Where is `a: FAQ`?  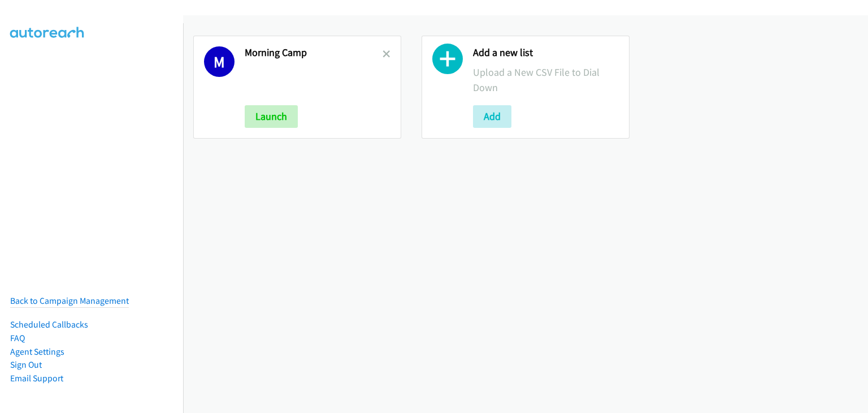 a: FAQ is located at coordinates (18, 338).